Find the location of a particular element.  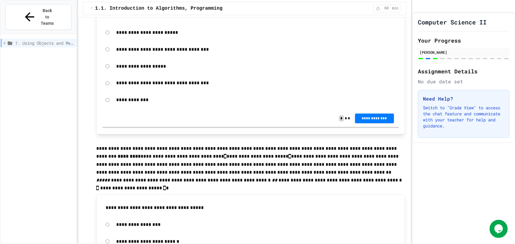

span: 1.1. Introduction to Algorithms, Programming, and Compilers is located at coordinates (180, 8).